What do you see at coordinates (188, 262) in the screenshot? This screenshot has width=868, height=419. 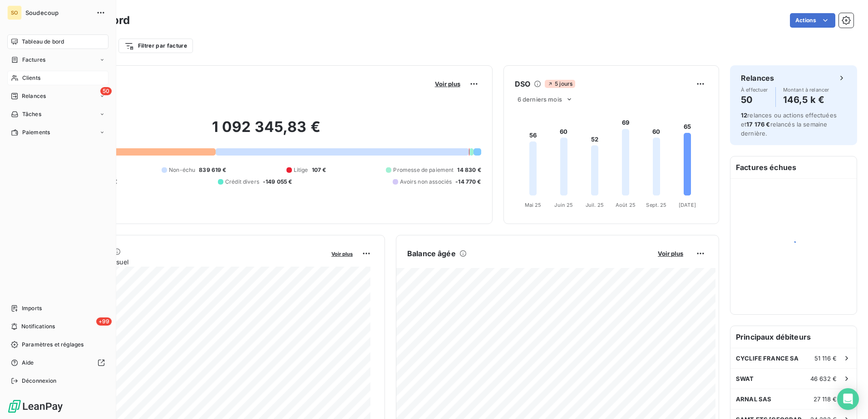 I see `span: Chiffre d'affaires mensuel` at bounding box center [188, 262].